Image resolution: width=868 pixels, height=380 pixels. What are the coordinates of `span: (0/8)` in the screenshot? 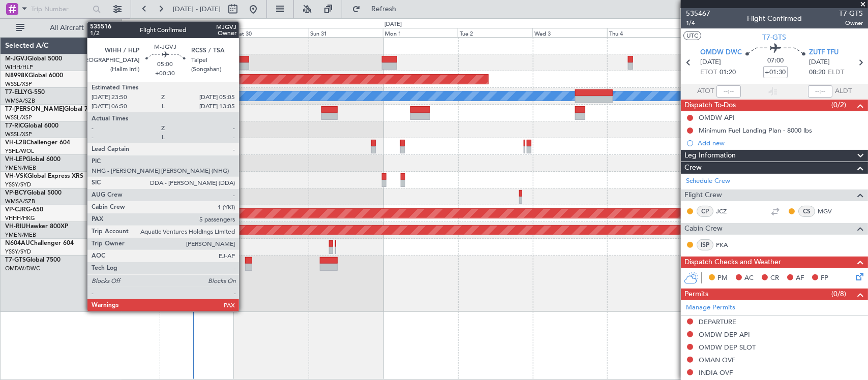 It's located at (839, 294).